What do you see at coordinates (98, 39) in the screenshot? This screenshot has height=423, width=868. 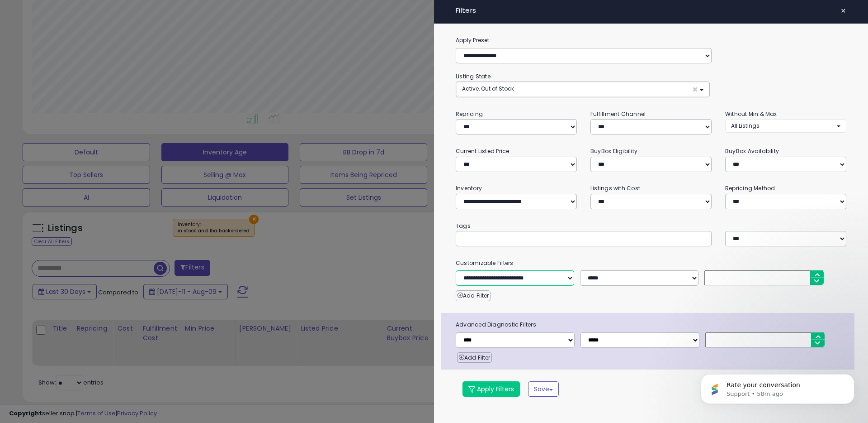 I see `p: Message from Support, sent 58m ago` at bounding box center [98, 39].